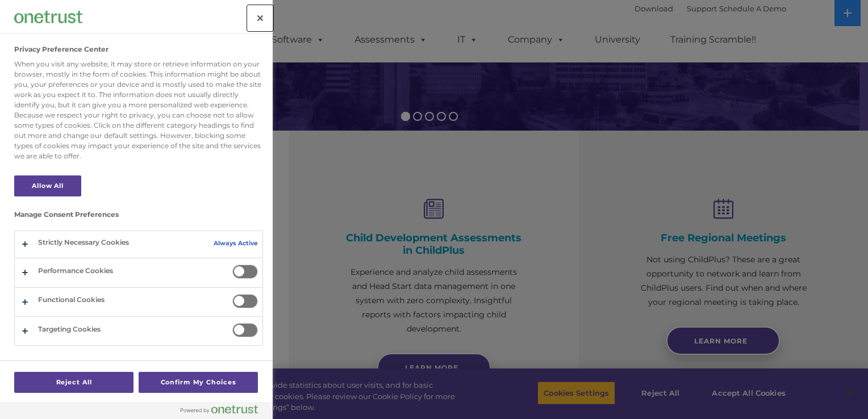 This screenshot has width=868, height=419. I want to click on h3: Manage Consent Preferences, so click(138, 217).